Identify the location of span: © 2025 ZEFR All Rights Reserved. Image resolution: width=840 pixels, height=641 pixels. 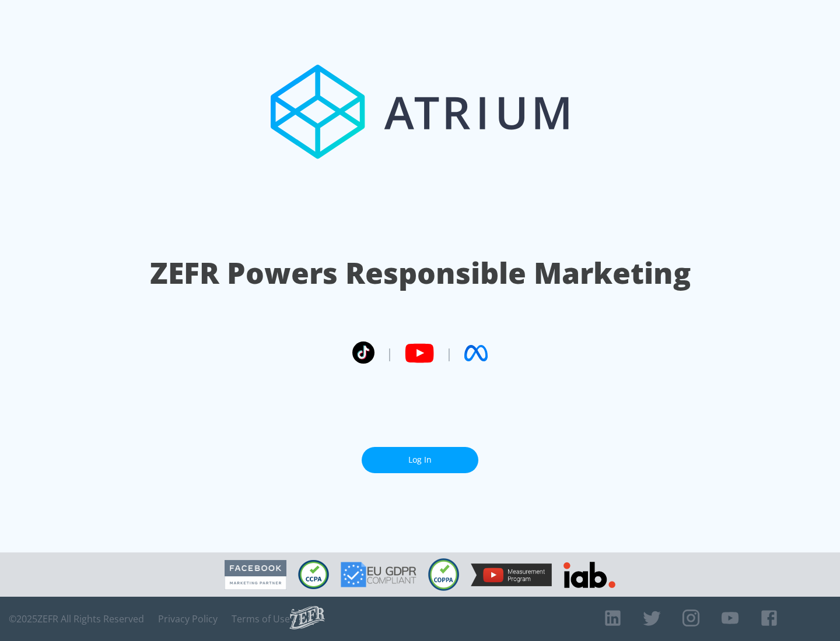
(76, 619).